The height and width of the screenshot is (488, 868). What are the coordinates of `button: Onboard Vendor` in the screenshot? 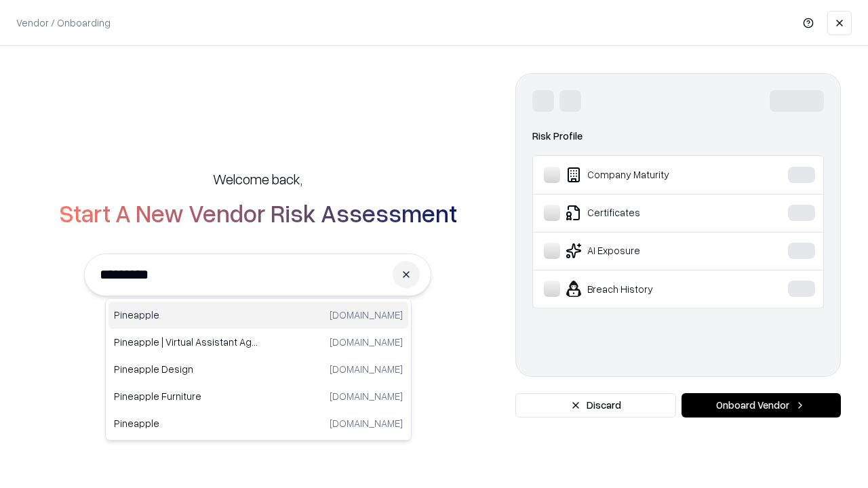 It's located at (761, 405).